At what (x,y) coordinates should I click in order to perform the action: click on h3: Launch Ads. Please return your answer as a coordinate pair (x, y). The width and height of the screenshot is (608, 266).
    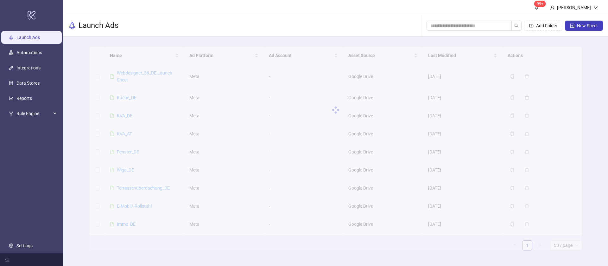
    Looking at the image, I should click on (98, 26).